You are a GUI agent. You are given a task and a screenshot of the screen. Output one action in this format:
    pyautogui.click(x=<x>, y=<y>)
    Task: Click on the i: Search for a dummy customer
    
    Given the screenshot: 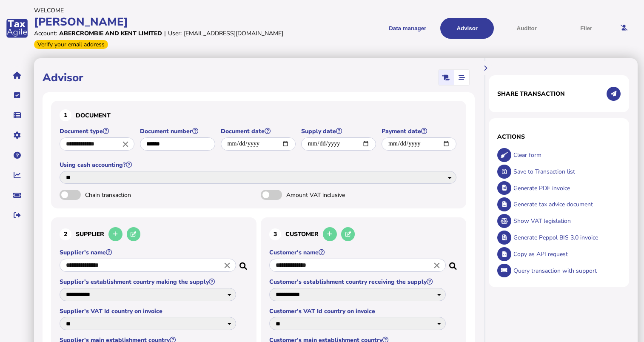 What is the action you would take?
    pyautogui.click(x=453, y=264)
    